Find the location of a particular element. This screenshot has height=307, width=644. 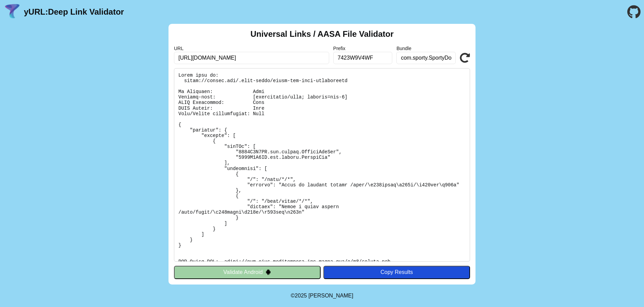

button: Validate Android is located at coordinates (247, 273).